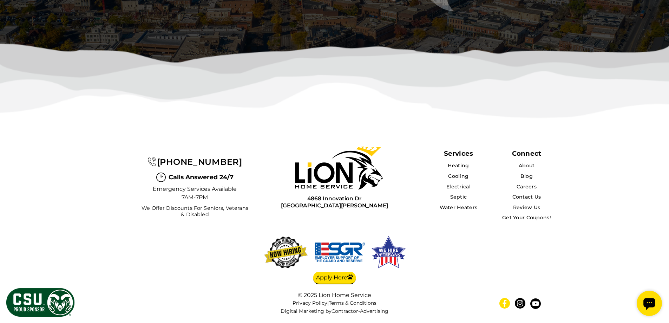  What do you see at coordinates (526, 165) in the screenshot?
I see `a: About` at bounding box center [526, 165].